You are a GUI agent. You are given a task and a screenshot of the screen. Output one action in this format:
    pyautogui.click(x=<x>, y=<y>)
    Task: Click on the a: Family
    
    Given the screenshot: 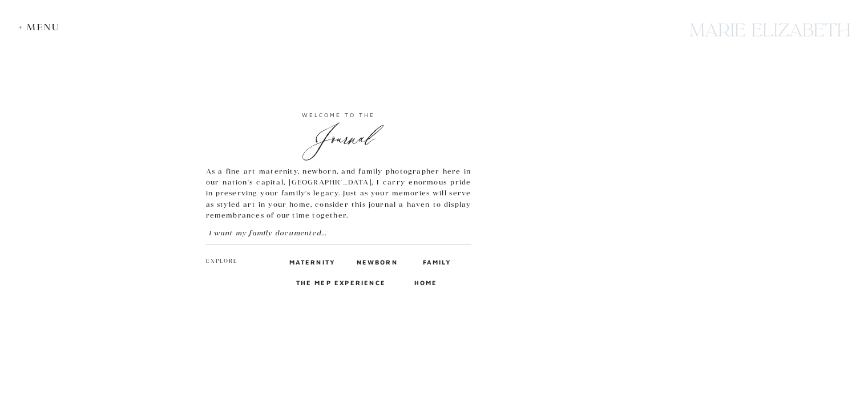 What is the action you would take?
    pyautogui.click(x=437, y=261)
    